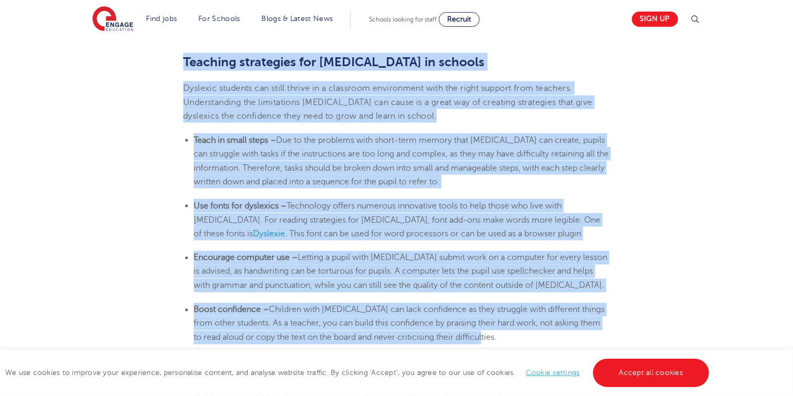 The height and width of the screenshot is (396, 793). Describe the element at coordinates (235, 140) in the screenshot. I see `b: Teach in small steps –` at that location.